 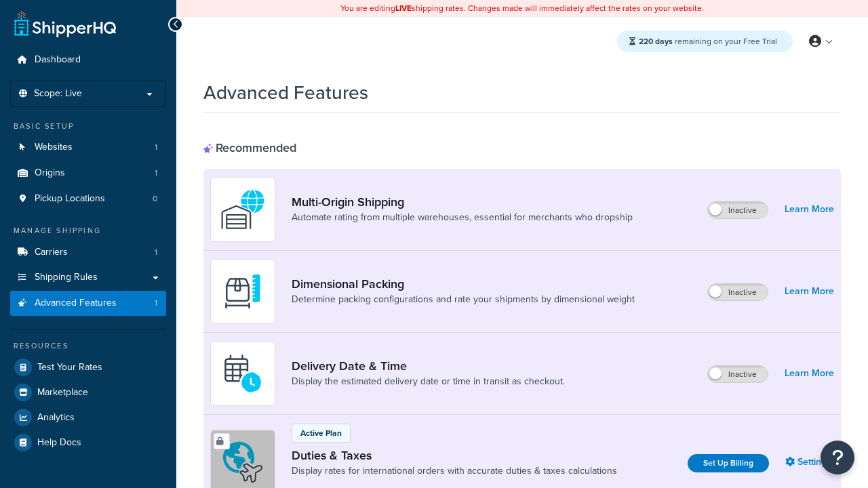 What do you see at coordinates (88, 231) in the screenshot?
I see `div: Manage Shipping` at bounding box center [88, 231].